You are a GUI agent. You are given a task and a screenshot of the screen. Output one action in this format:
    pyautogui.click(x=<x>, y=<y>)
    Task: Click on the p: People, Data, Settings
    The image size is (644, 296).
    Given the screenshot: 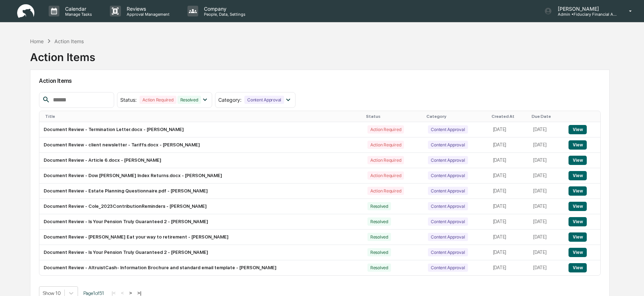 What is the action you would take?
    pyautogui.click(x=224, y=14)
    